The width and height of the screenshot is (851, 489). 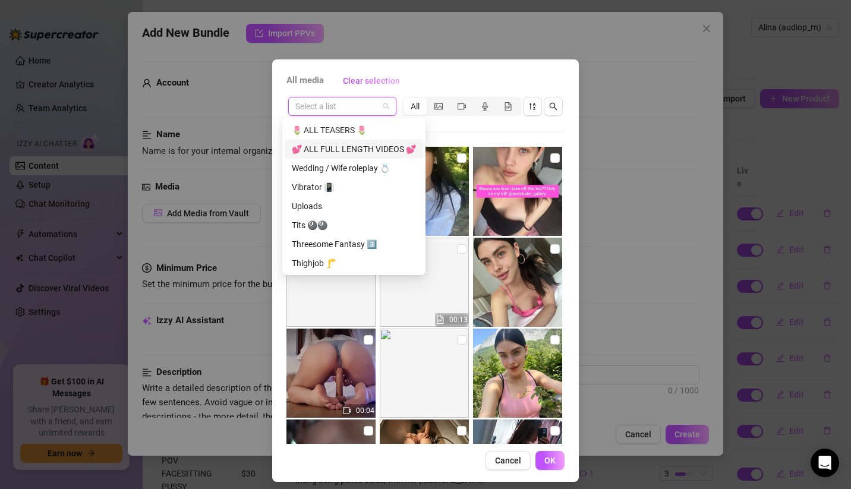 I want to click on button: Clear selection, so click(x=371, y=81).